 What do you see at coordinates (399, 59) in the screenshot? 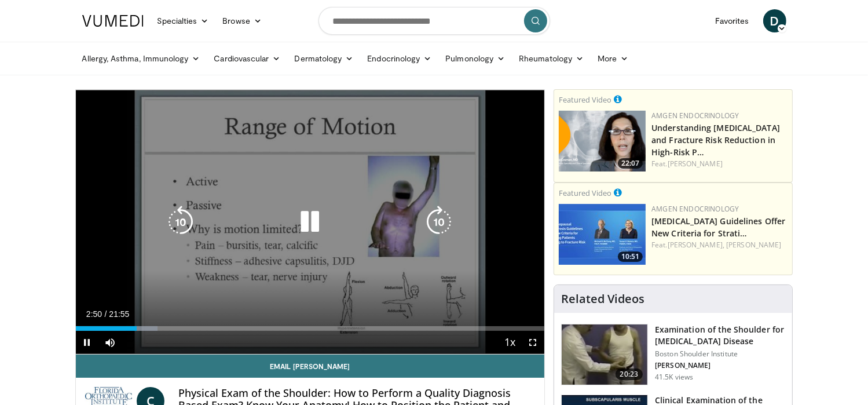
I see `a: Endocrinology` at bounding box center [399, 59].